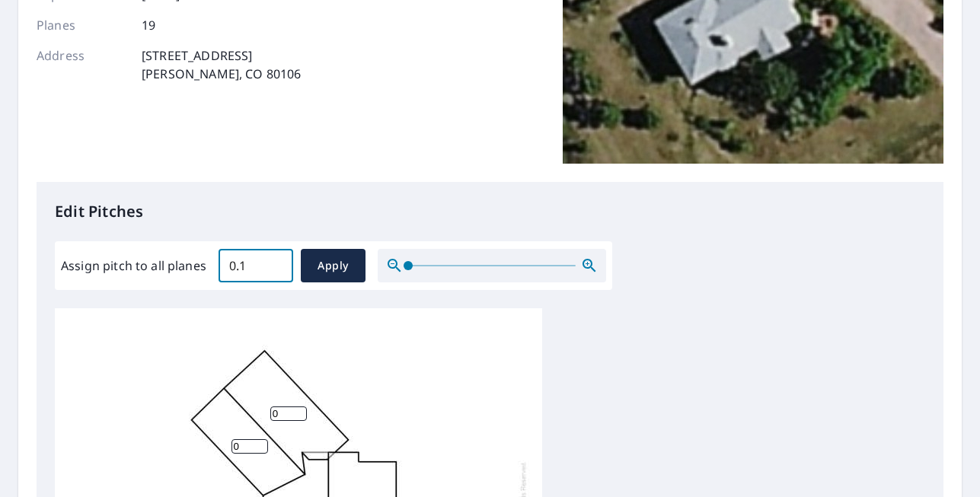 The width and height of the screenshot is (980, 497). Describe the element at coordinates (82, 25) in the screenshot. I see `p: Planes` at that location.